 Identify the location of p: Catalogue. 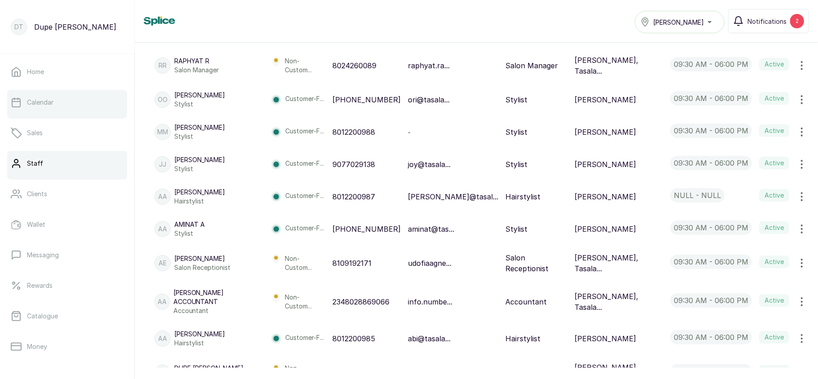
(42, 316).